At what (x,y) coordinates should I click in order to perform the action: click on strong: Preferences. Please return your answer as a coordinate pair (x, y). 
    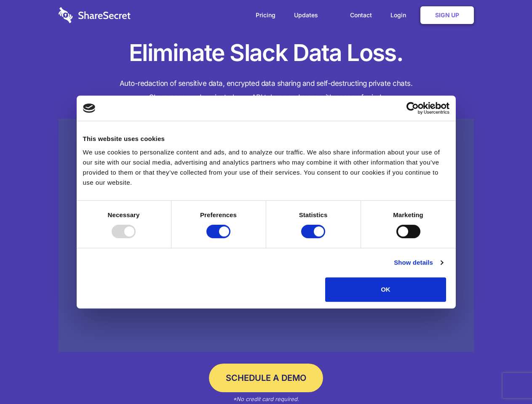
    Looking at the image, I should click on (218, 215).